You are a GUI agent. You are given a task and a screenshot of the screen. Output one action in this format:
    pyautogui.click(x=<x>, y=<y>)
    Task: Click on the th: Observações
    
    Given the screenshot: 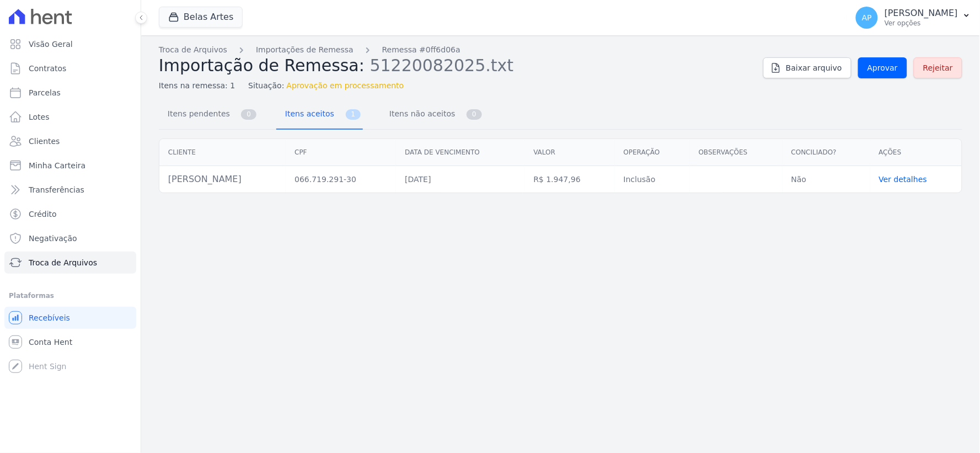 What is the action you would take?
    pyautogui.click(x=737, y=152)
    